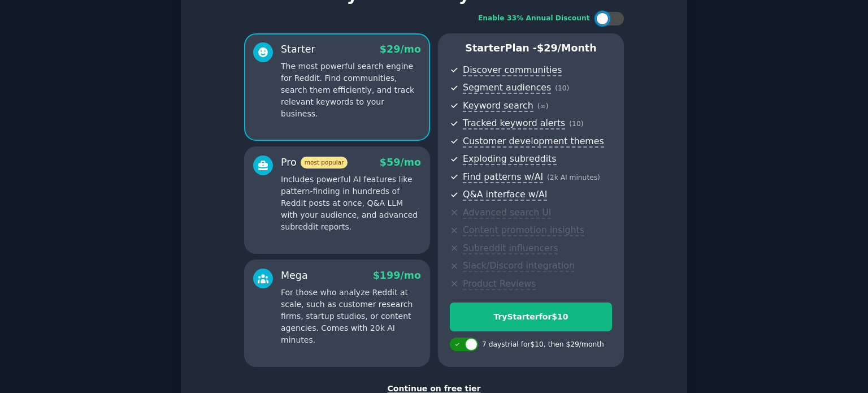 This screenshot has height=393, width=868. Describe the element at coordinates (531, 317) in the screenshot. I see `button: TryStarterfor$10` at that location.